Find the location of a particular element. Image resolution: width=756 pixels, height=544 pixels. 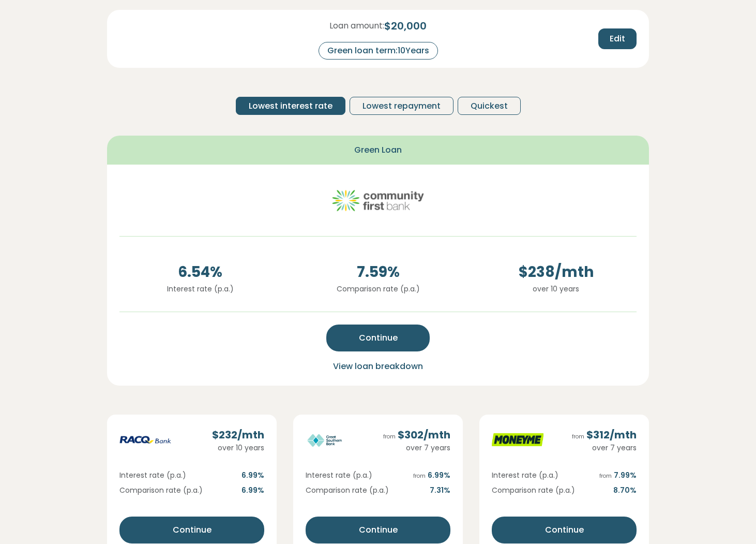

span: $ 238 /mth is located at coordinates (556, 272).